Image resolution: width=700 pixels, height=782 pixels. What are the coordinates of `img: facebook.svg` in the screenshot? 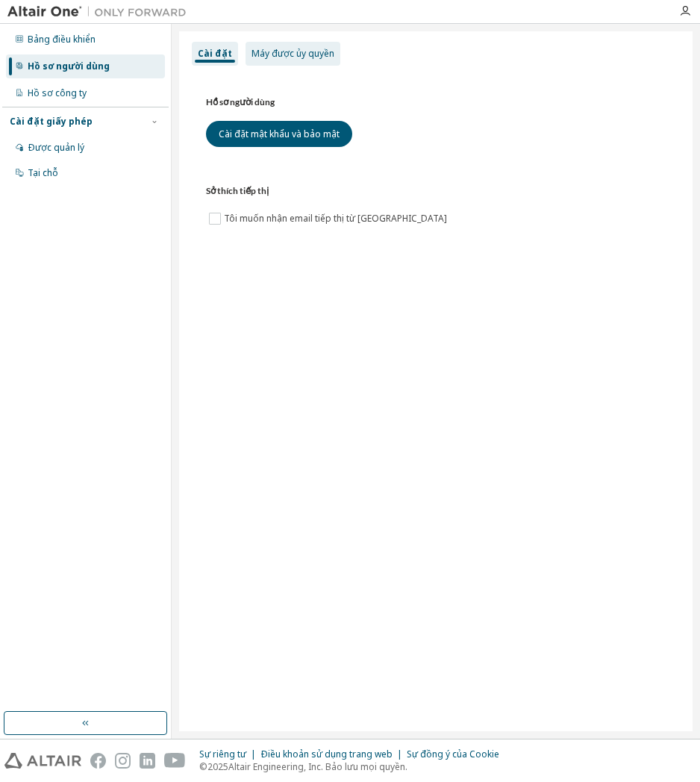 It's located at (98, 761).